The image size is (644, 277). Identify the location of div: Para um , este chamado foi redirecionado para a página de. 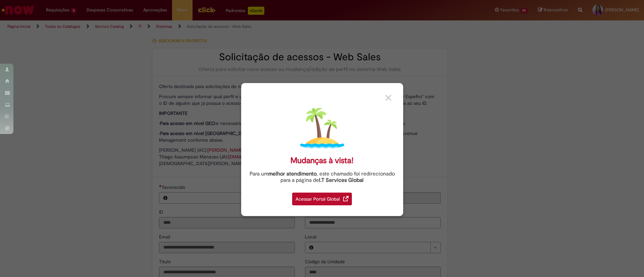
(322, 177).